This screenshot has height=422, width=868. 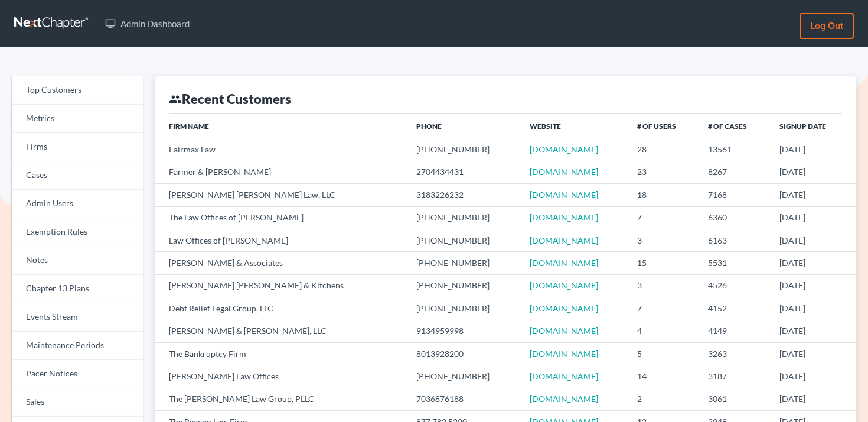 What do you see at coordinates (827, 26) in the screenshot?
I see `a: Log out` at bounding box center [827, 26].